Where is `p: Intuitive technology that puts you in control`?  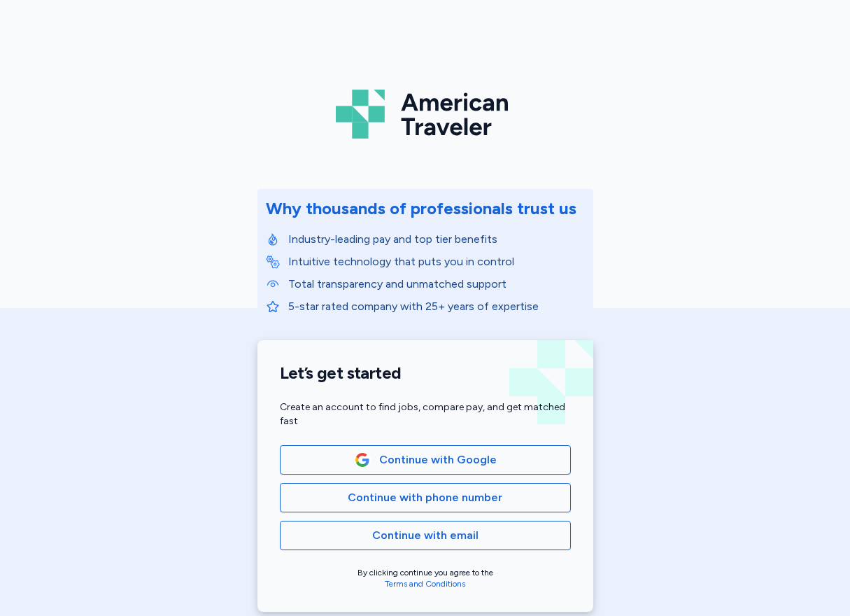
p: Intuitive technology that puts you in control is located at coordinates (436, 262).